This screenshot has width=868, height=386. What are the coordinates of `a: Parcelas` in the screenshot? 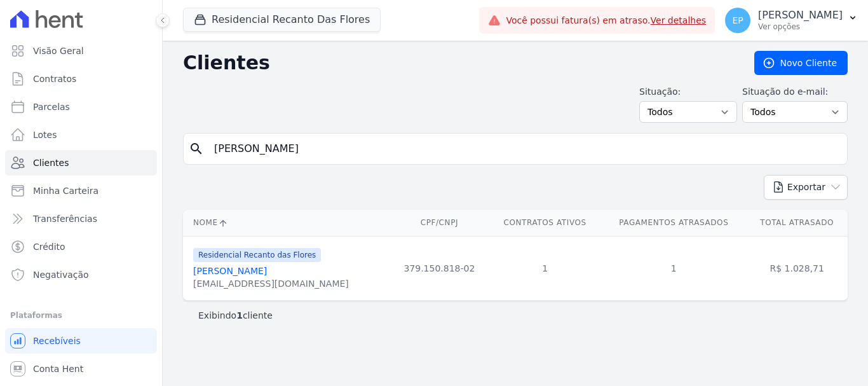 It's located at (81, 107).